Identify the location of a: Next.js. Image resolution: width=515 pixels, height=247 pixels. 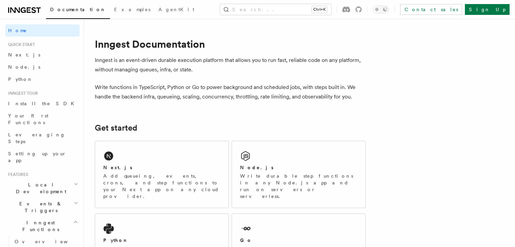
(42, 55).